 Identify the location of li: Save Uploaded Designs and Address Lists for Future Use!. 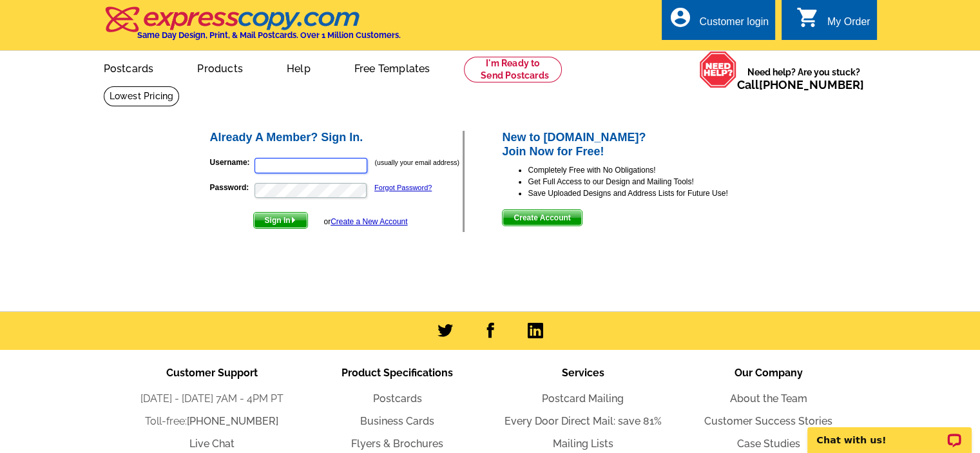
(649, 194).